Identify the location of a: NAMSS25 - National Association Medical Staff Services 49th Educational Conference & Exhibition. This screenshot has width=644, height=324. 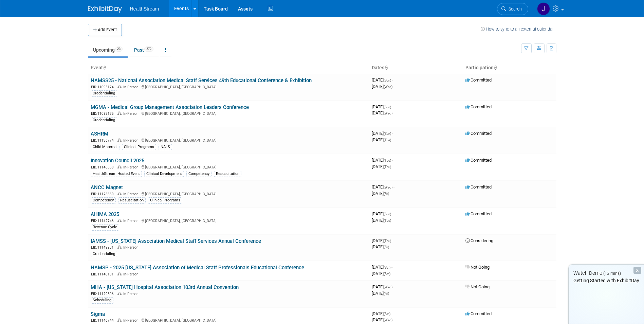
(201, 81).